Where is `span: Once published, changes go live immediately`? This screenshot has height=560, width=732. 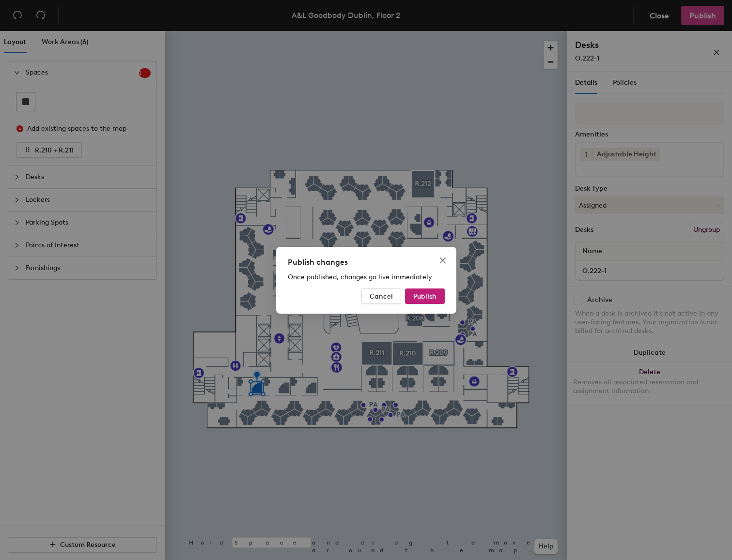 span: Once published, changes go live immediately is located at coordinates (360, 277).